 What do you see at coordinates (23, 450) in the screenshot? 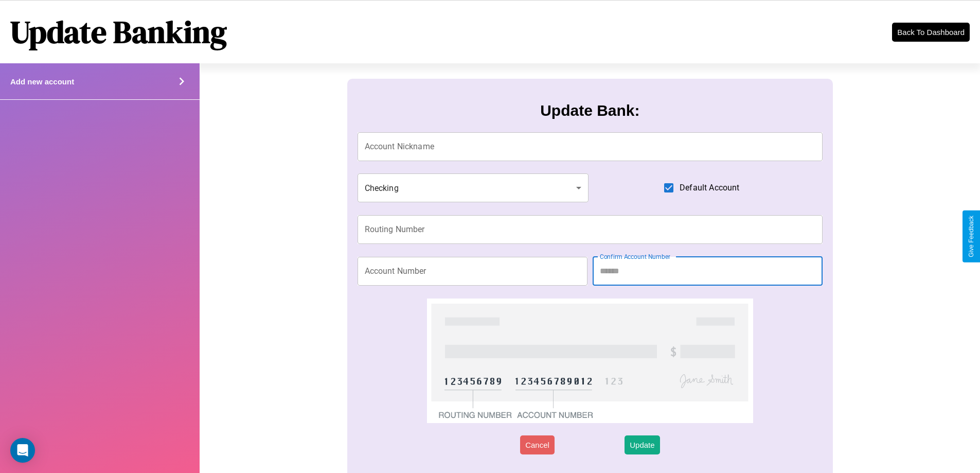
I see `div: Open Intercom Messenger` at bounding box center [23, 450].